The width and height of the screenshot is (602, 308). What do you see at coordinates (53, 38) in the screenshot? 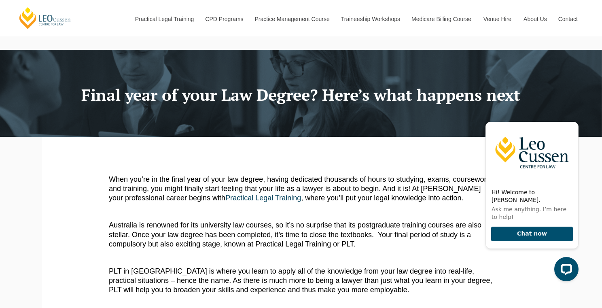
I see `img: Leo Cussen Centre for Law Logo` at bounding box center [53, 38].